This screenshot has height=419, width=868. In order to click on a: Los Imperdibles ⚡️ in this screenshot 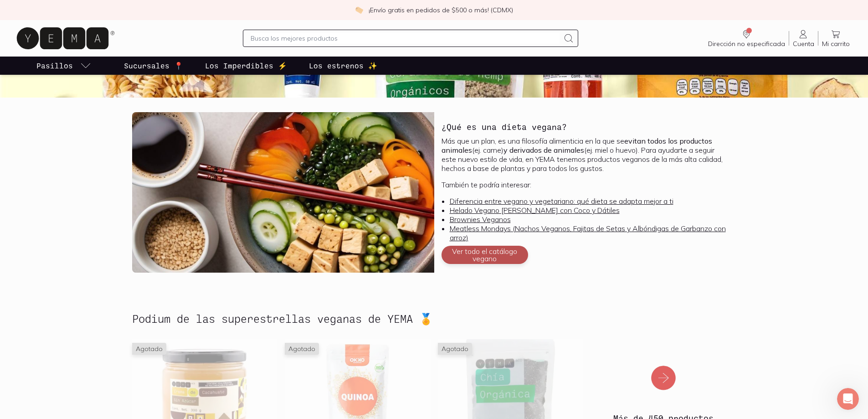, I will do `click(246, 66)`.